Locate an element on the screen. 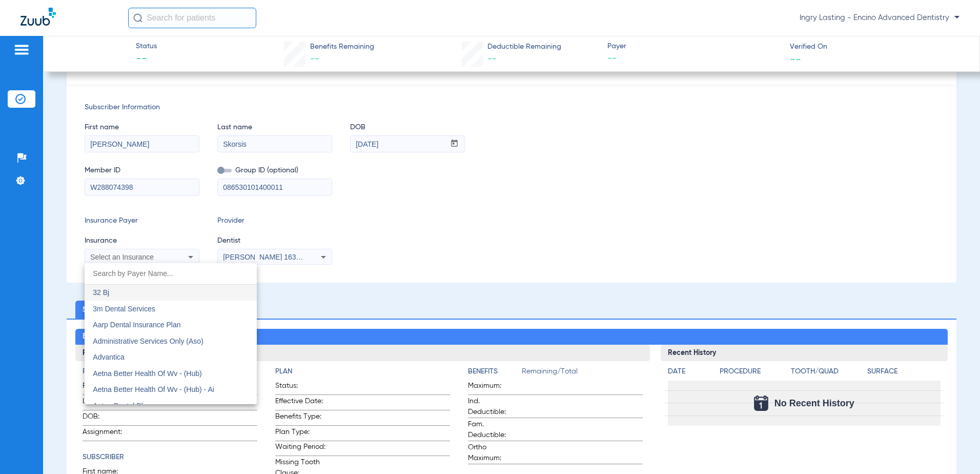 The height and width of the screenshot is (474, 980). span: Advantica is located at coordinates (108, 357).